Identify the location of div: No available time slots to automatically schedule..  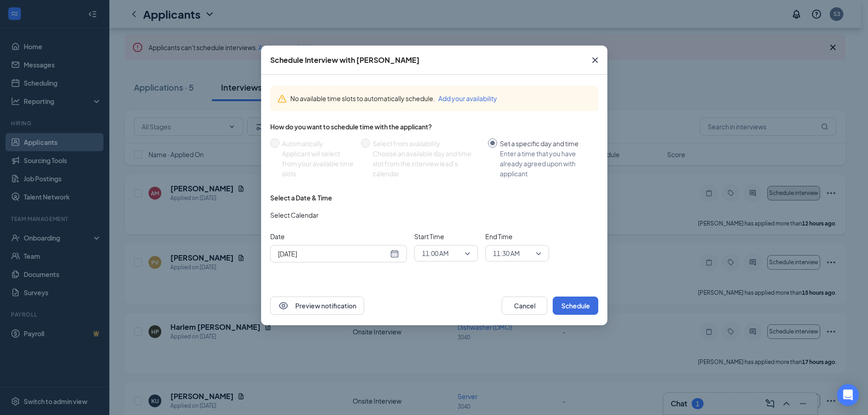
(441, 99).